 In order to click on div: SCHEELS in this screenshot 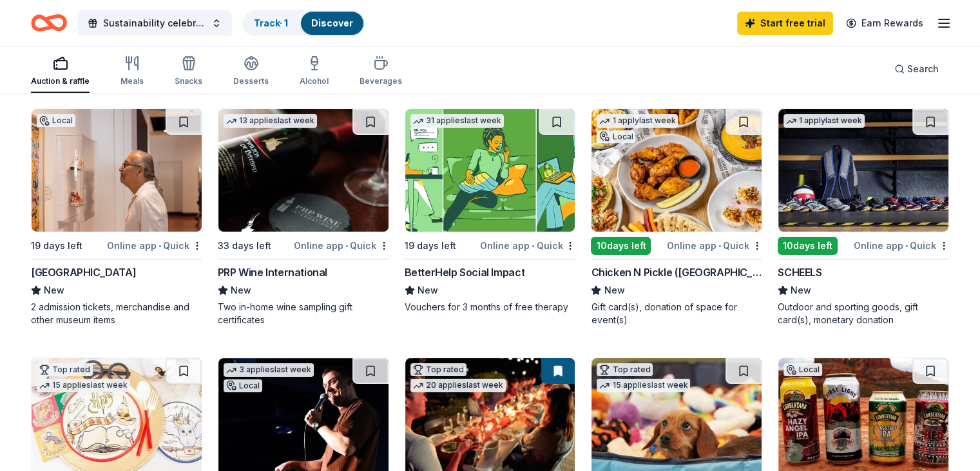, I will do `click(800, 272)`.